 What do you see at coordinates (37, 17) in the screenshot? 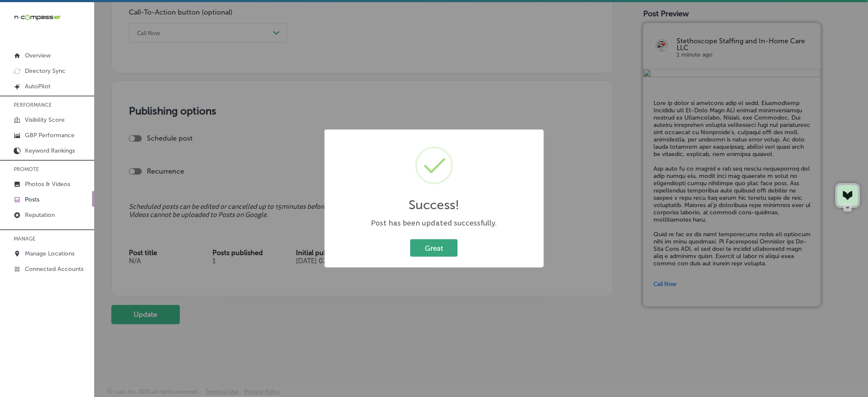
I see `img: 660ab0bf-5cc7-4cb8-ba1c-48b5ae0f18e60NCTV_CLogo_TV_Black_-500x88.png` at bounding box center [37, 17].